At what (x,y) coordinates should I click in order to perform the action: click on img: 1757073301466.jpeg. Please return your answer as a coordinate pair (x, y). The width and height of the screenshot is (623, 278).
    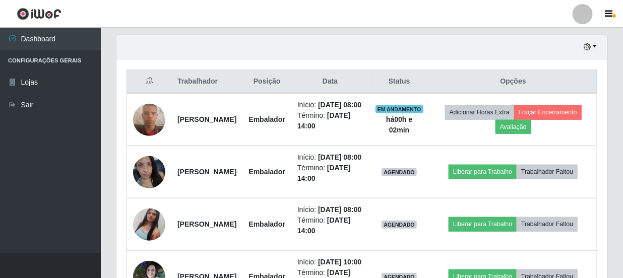
    Looking at the image, I should click on (149, 225).